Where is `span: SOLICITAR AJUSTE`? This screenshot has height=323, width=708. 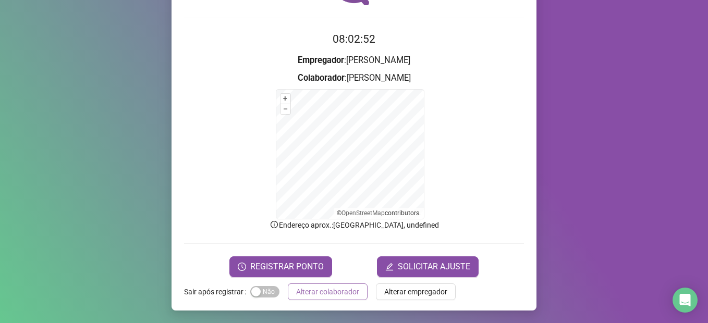
span: SOLICITAR AJUSTE is located at coordinates (433, 267).